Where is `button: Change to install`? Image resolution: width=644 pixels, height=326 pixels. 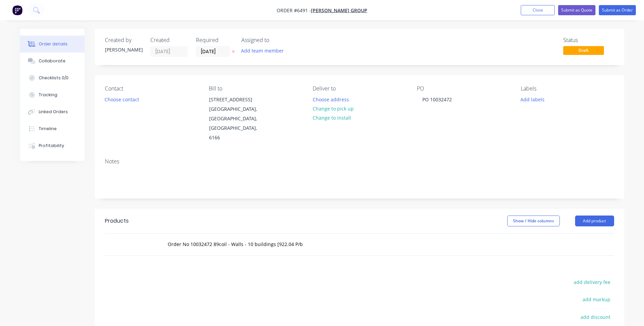 button: Change to install is located at coordinates (332, 117).